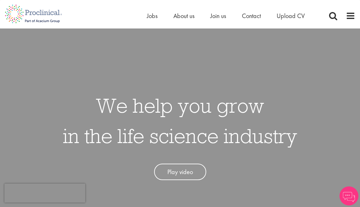 This screenshot has width=360, height=207. Describe the element at coordinates (218, 16) in the screenshot. I see `a: Join us` at that location.